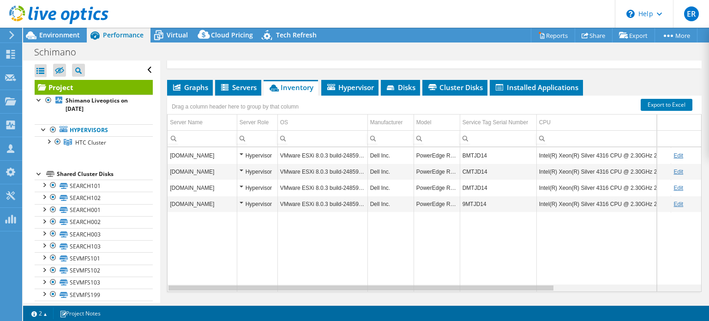 Image resolution: width=709 pixels, height=321 pixels. I want to click on div: Drag a column header here to group by that column, so click(235, 107).